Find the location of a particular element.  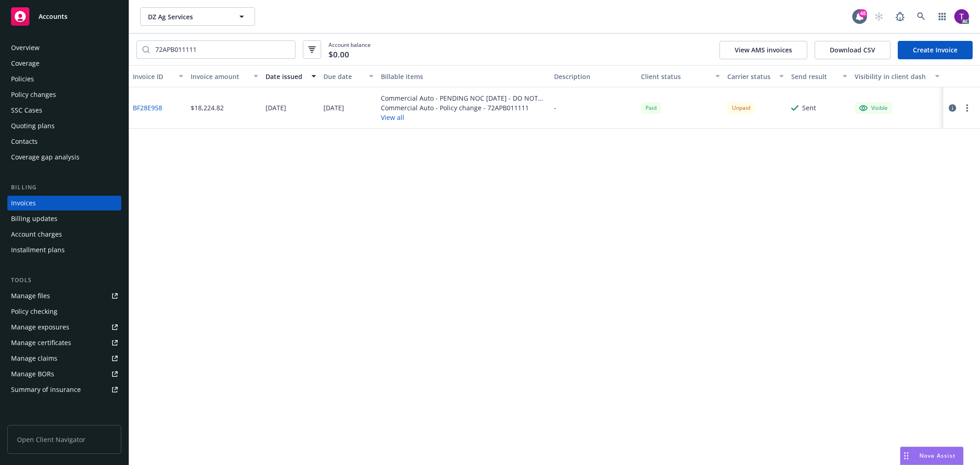

div: Installment plans is located at coordinates (38, 250).